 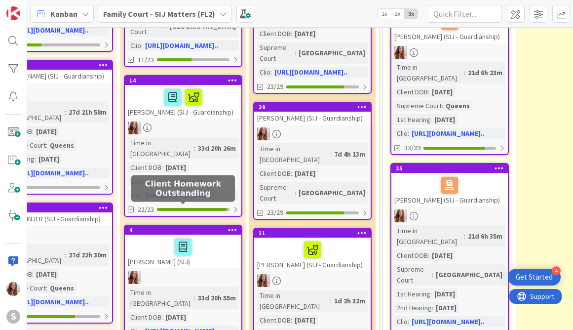 What do you see at coordinates (398, 14) in the screenshot?
I see `span: 2x` at bounding box center [398, 14].